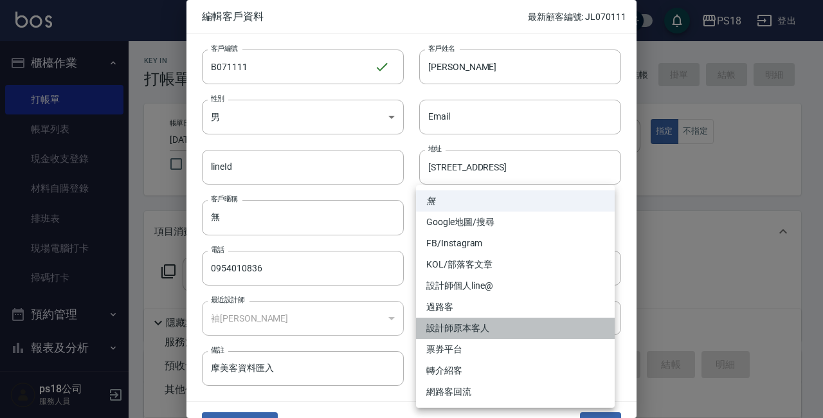 The image size is (823, 418). I want to click on em: 無, so click(431, 201).